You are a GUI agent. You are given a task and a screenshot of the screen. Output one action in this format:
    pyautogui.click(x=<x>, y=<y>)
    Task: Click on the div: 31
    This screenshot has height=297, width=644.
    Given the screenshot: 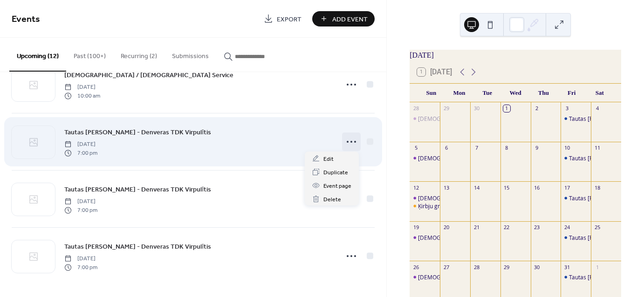 What is the action you would take?
    pyautogui.click(x=566, y=267)
    